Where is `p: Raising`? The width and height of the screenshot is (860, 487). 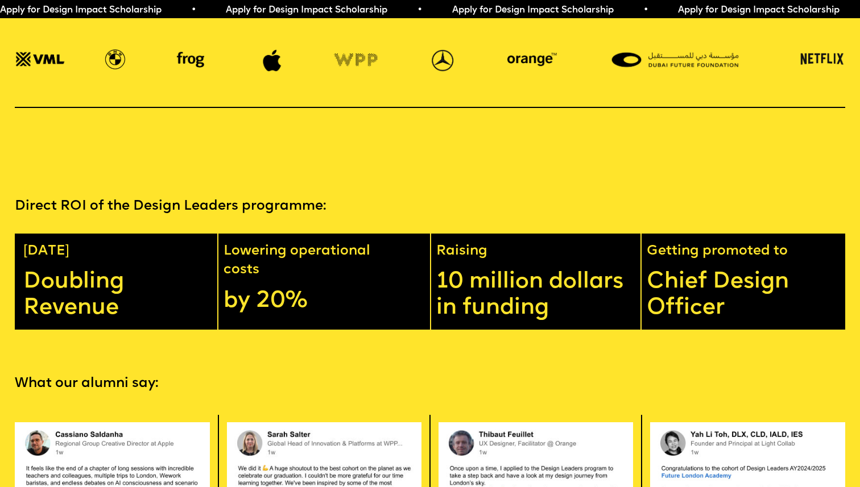 p: Raising is located at coordinates (538, 251).